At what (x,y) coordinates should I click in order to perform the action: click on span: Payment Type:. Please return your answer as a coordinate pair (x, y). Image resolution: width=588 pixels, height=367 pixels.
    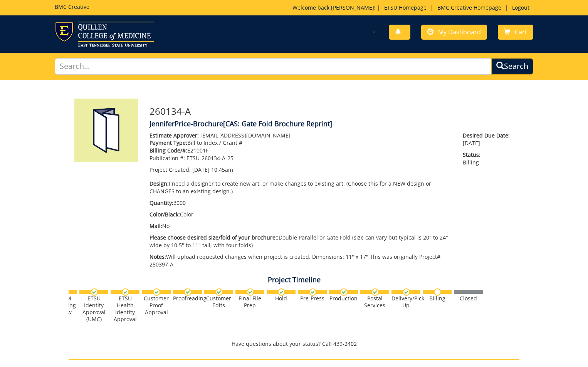
    Looking at the image, I should click on (168, 142).